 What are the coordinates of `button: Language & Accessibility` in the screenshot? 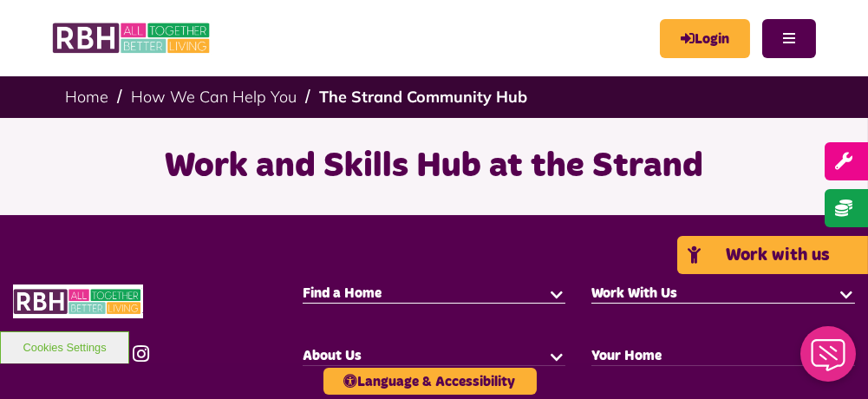 It's located at (430, 381).